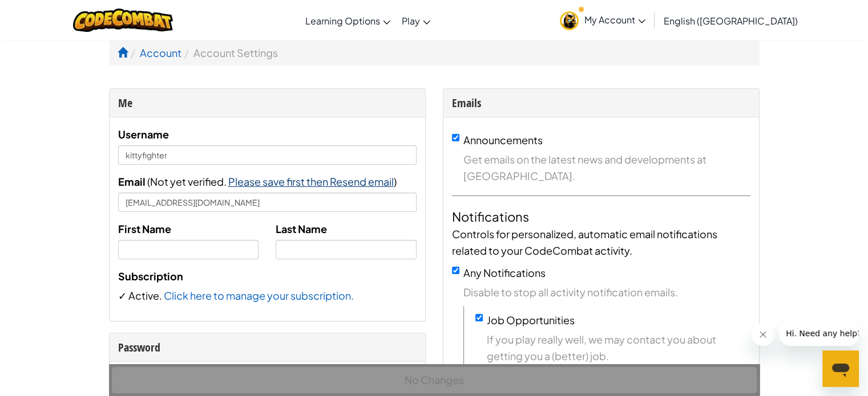 This screenshot has height=396, width=868. Describe the element at coordinates (144, 295) in the screenshot. I see `span: Active` at that location.